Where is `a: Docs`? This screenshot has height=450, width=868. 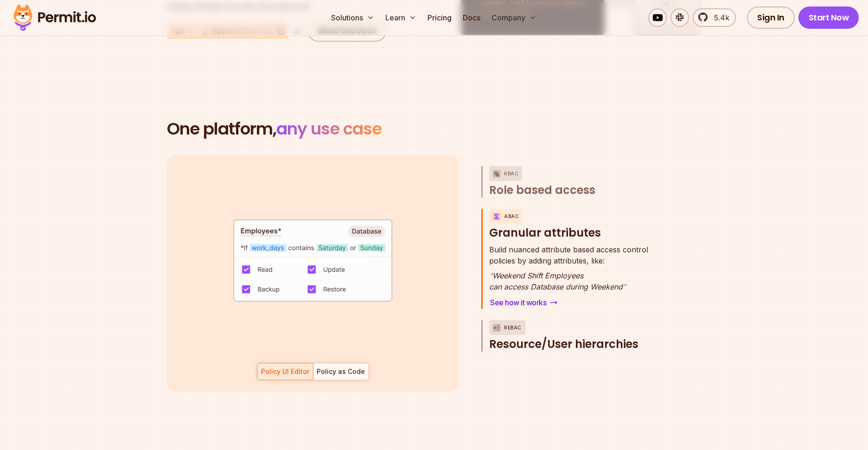 a: Docs is located at coordinates (472, 18).